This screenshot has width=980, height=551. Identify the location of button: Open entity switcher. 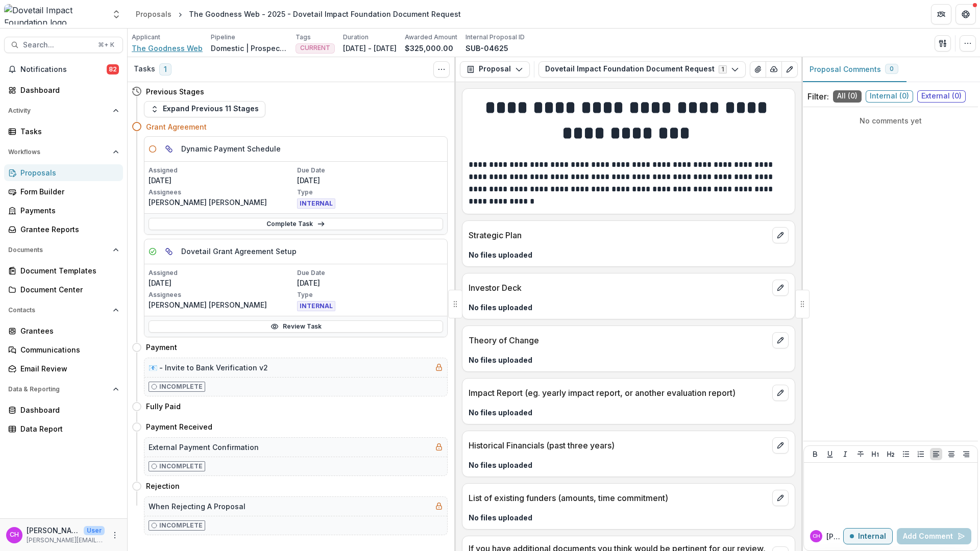
(116, 14).